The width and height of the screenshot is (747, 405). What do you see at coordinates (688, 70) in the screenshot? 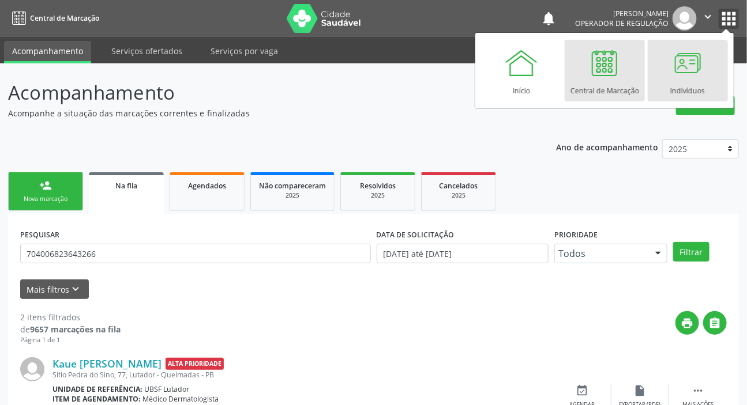
I see `a: Indivíduos` at bounding box center [688, 70].